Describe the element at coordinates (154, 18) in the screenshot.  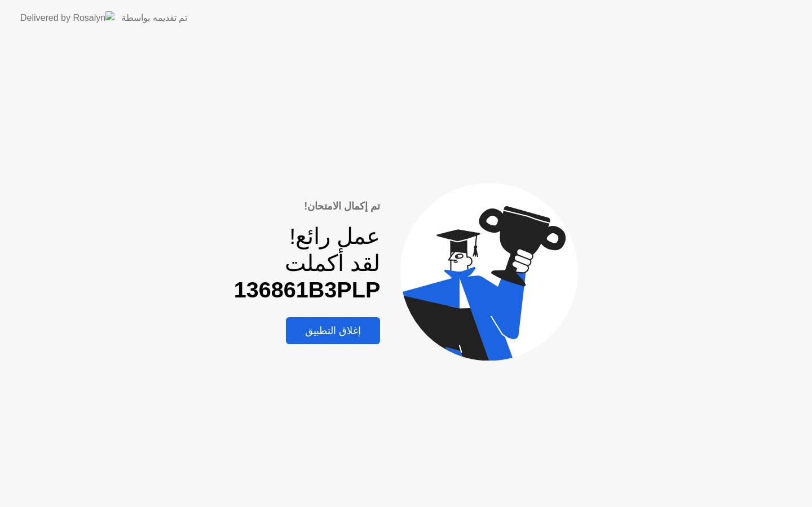
I see `div: تم تقديمه بواسطة` at that location.